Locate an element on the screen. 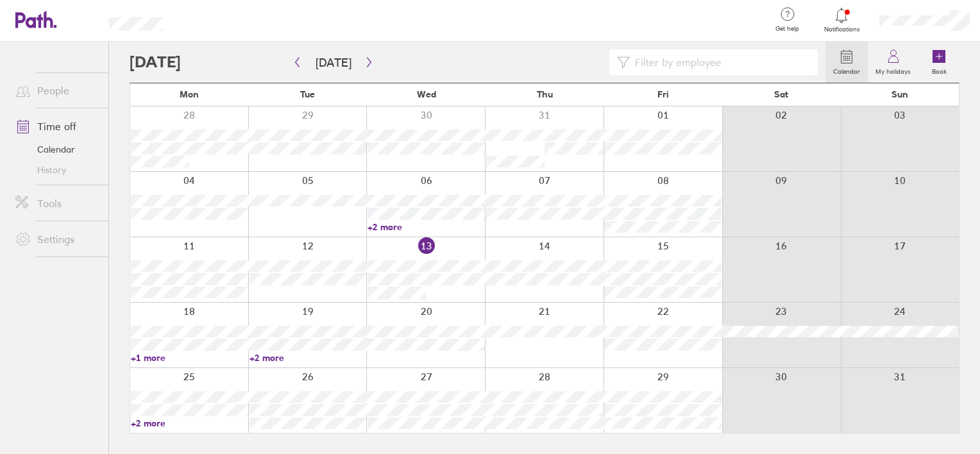 The image size is (980, 454). a: People is located at coordinates (56, 91).